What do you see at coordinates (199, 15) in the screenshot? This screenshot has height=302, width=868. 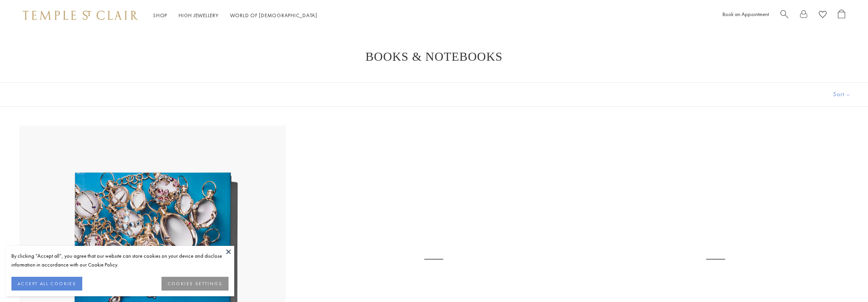 I see `a: High JewelleryHigh Jewellery` at bounding box center [199, 15].